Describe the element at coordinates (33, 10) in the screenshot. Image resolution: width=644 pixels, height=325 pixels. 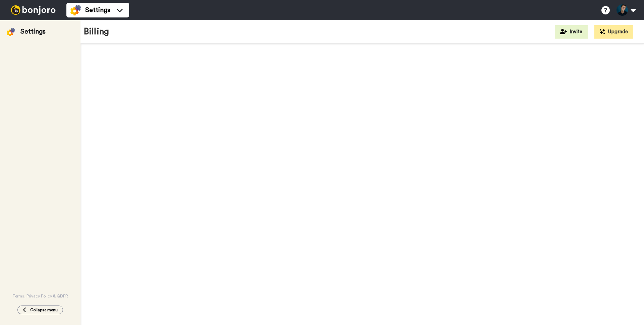
I see `img: bj-logo-header-white.svg` at that location.